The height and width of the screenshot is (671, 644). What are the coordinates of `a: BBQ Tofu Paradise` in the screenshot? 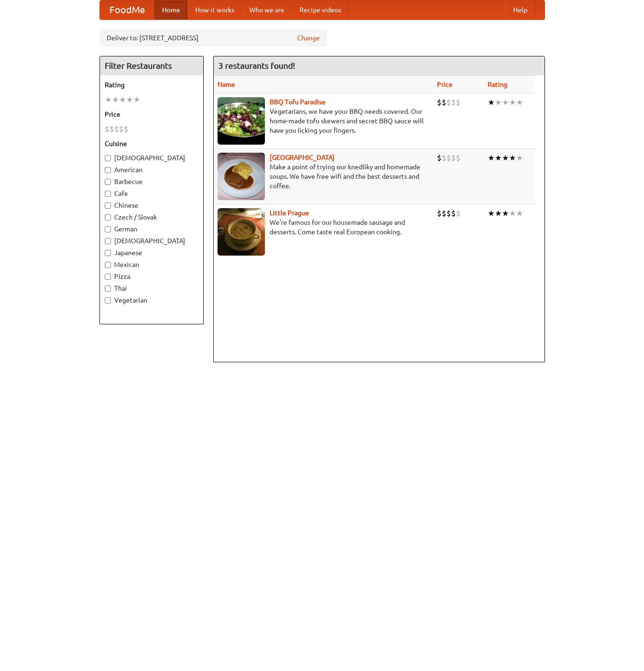 It's located at (298, 102).